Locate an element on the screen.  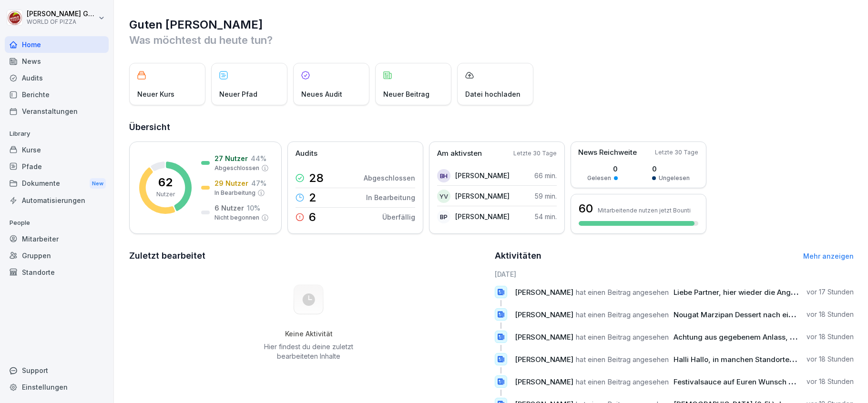
p: 6 Nutzer is located at coordinates (229, 208).